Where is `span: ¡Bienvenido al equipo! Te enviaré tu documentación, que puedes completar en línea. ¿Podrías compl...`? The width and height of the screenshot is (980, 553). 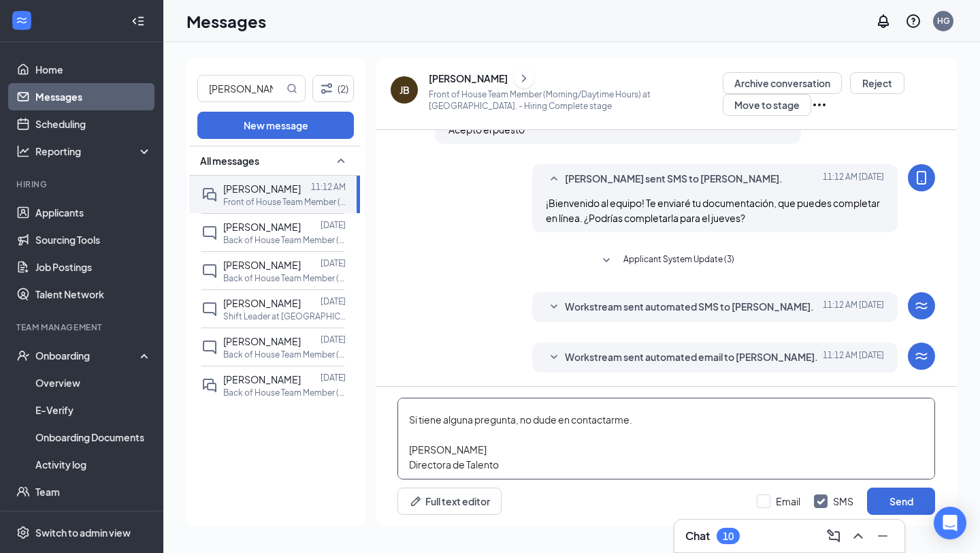
span: ¡Bienvenido al equipo! Te enviaré tu documentación, que puedes completar en línea. ¿Podrías compl... is located at coordinates (713, 210).